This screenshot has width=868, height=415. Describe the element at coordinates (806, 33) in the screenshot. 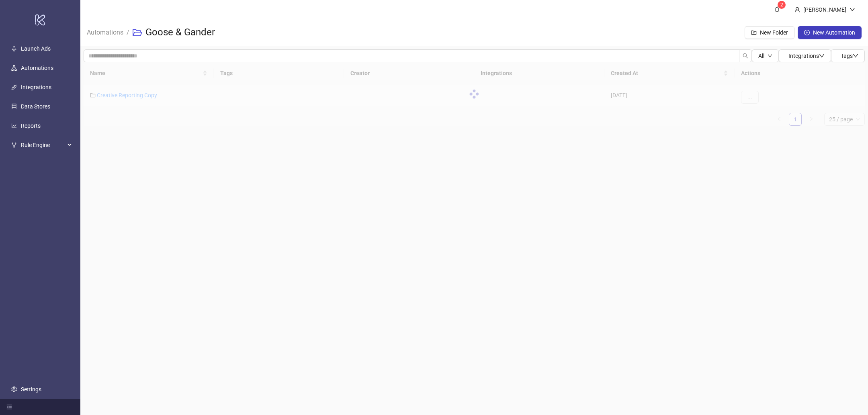

I see `span: plus-circle` at that location.